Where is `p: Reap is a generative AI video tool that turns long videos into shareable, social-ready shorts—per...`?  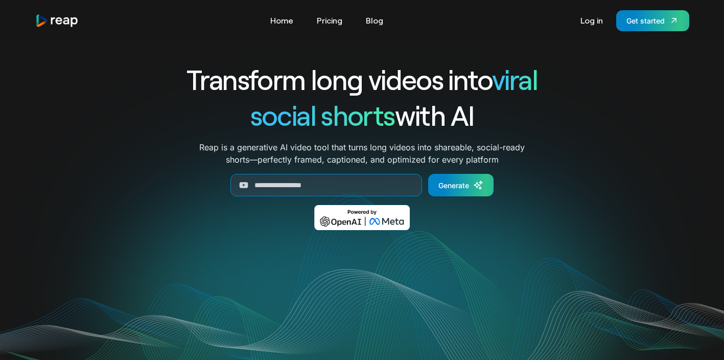 p: Reap is a generative AI video tool that turns long videos into shareable, social-ready shorts—per... is located at coordinates (362, 153).